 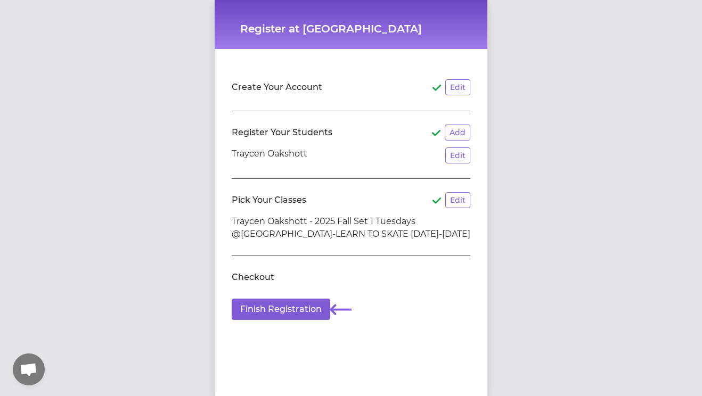 What do you see at coordinates (458, 133) in the screenshot?
I see `button: Add` at bounding box center [458, 133].